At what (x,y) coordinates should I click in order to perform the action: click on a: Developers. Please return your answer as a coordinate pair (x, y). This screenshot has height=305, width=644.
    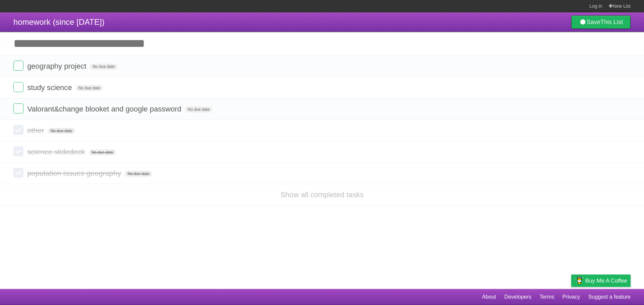
    Looking at the image, I should click on (517, 297).